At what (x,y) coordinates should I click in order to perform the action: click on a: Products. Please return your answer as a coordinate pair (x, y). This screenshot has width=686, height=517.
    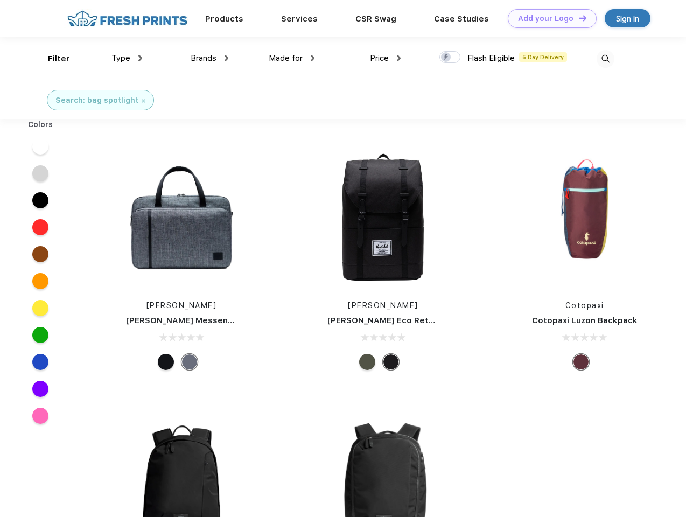
    Looking at the image, I should click on (224, 19).